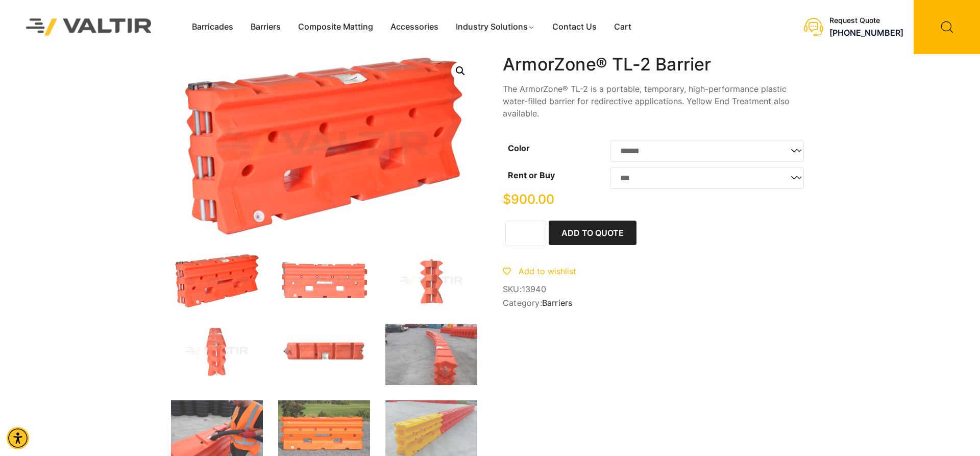 This screenshot has width=980, height=456. I want to click on label: Color, so click(518, 148).